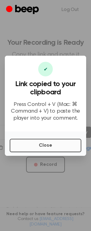 The height and width of the screenshot is (231, 91). I want to click on a: Beep, so click(23, 10).